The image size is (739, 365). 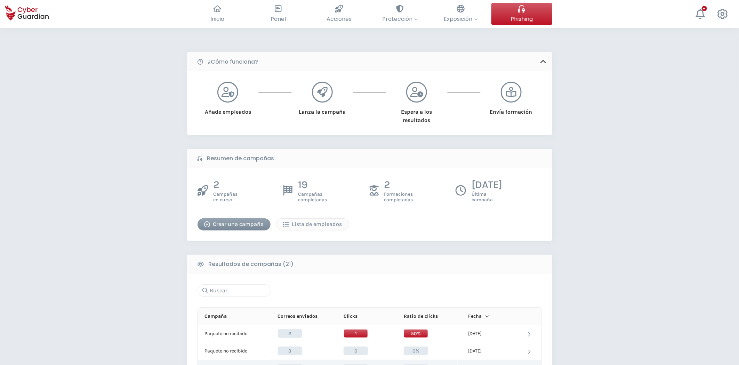 What do you see at coordinates (290, 351) in the screenshot?
I see `span: 3` at bounding box center [290, 351].